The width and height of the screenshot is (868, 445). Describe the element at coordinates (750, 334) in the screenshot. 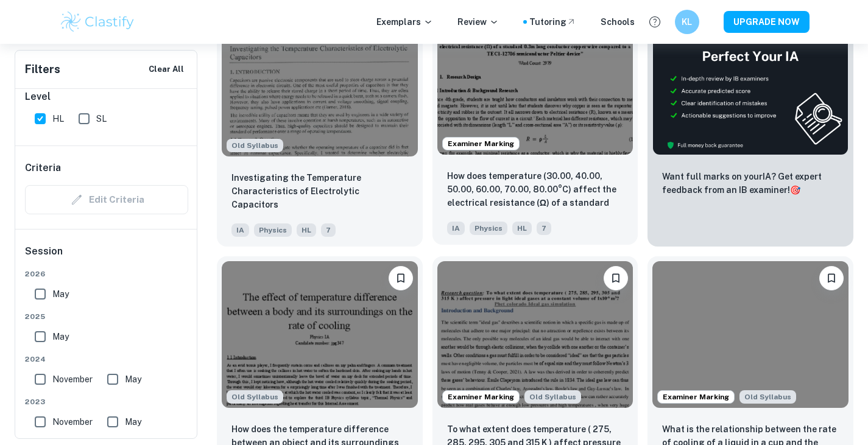

I see `img: Physics IA example thumbnail: What is the relationship between the rat` at that location.